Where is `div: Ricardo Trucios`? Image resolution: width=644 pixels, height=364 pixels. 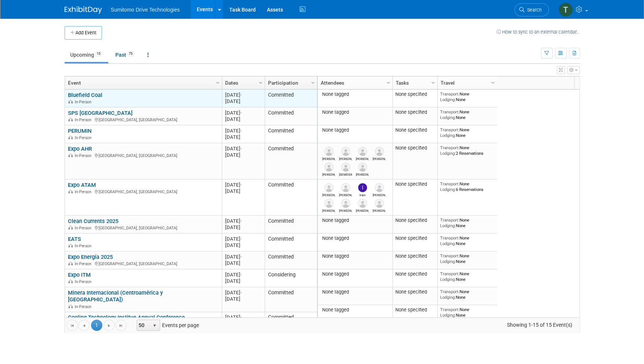
div: Ricardo Trucios is located at coordinates (345, 210).